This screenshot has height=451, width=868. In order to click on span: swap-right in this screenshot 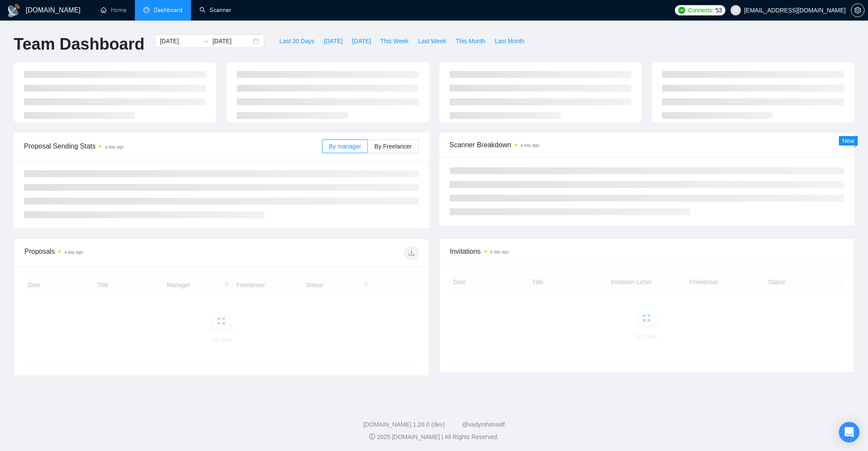, I will do `click(205, 41)`.